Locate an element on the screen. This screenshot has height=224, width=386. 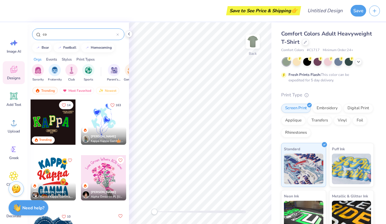
input: Untitled Design is located at coordinates (325, 11).